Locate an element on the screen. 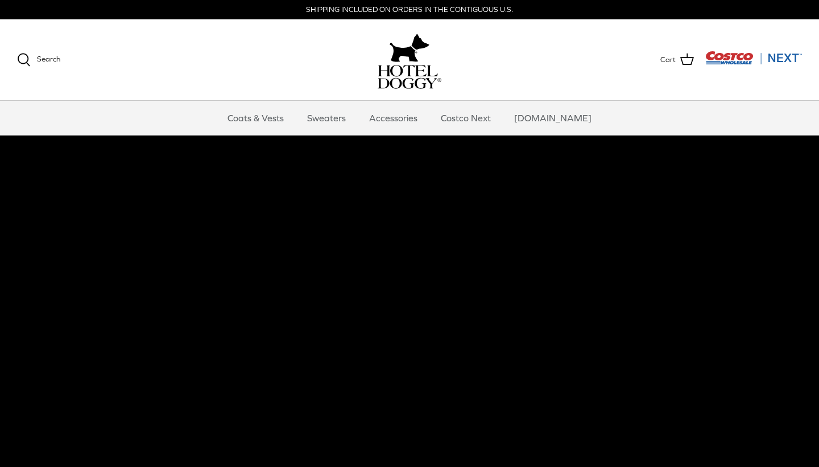 The width and height of the screenshot is (819, 467). a: Visit Costco Next is located at coordinates (754, 62).